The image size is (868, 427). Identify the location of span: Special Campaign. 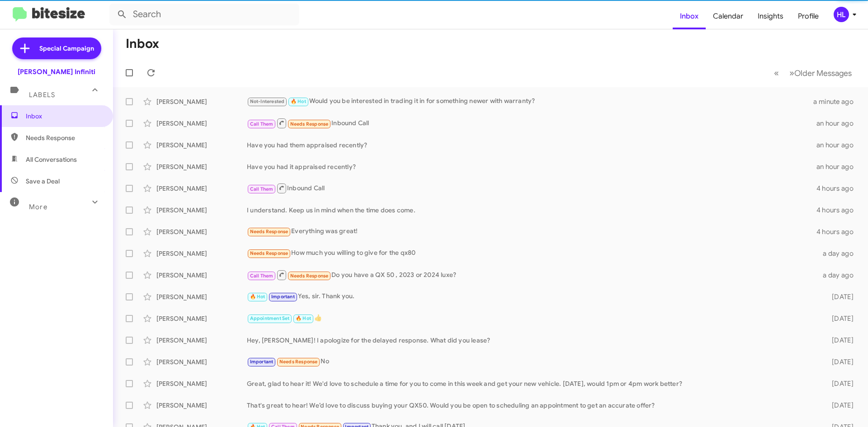
(66, 48).